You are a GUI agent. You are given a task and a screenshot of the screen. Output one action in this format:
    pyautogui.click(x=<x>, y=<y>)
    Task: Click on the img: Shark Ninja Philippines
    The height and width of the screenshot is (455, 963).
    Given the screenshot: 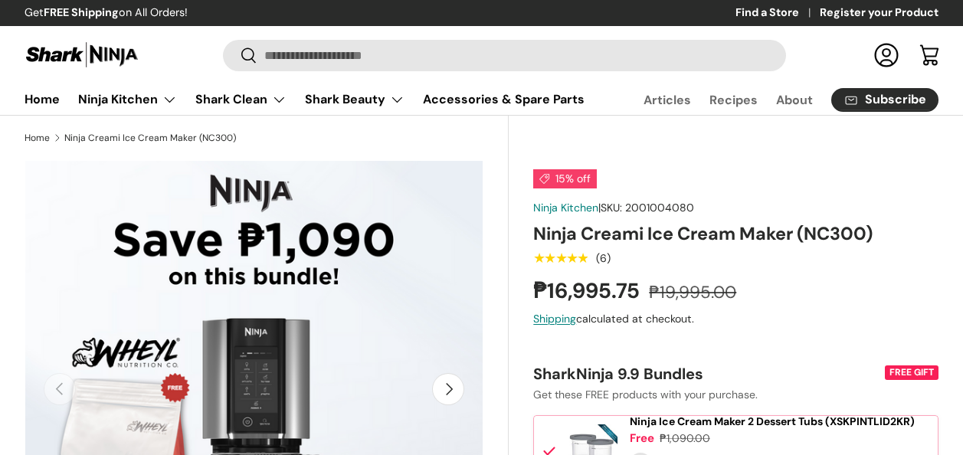 What is the action you would take?
    pyautogui.click(x=82, y=54)
    